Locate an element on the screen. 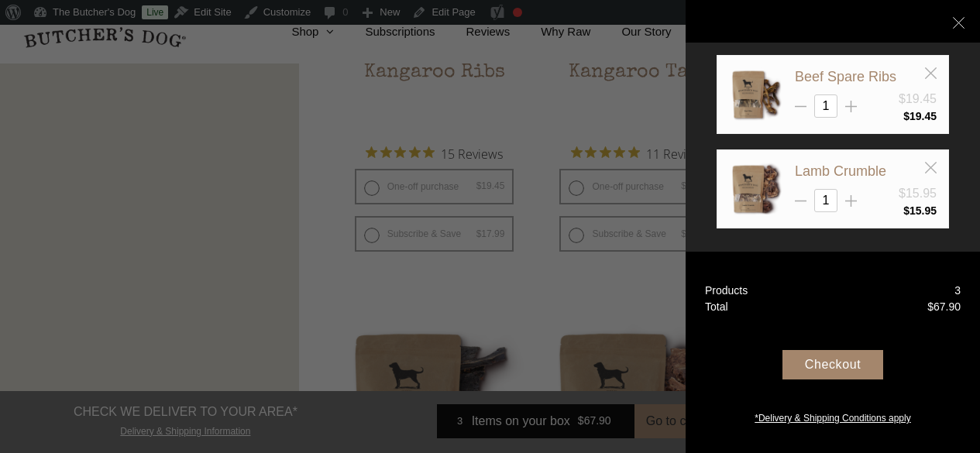 The width and height of the screenshot is (980, 453). a: Products 3 Total $67.90 Checkout is located at coordinates (832, 352).